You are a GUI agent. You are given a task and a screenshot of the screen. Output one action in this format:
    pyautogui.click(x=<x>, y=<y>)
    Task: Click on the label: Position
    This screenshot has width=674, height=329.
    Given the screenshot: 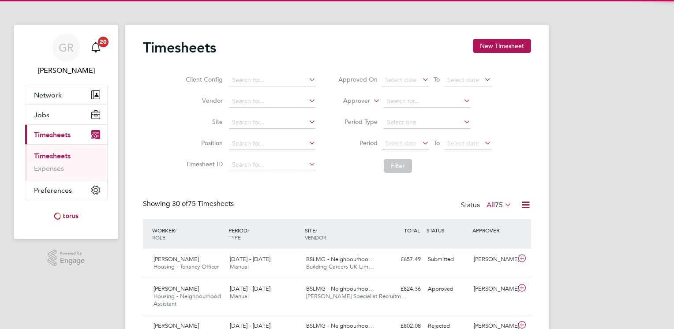 What is the action you would take?
    pyautogui.click(x=203, y=143)
    